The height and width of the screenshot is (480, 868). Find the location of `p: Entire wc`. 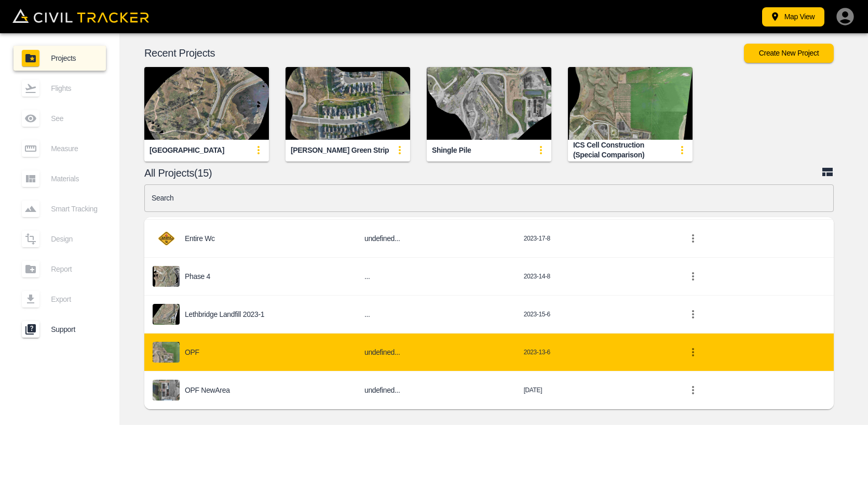

p: Entire wc is located at coordinates (200, 238).